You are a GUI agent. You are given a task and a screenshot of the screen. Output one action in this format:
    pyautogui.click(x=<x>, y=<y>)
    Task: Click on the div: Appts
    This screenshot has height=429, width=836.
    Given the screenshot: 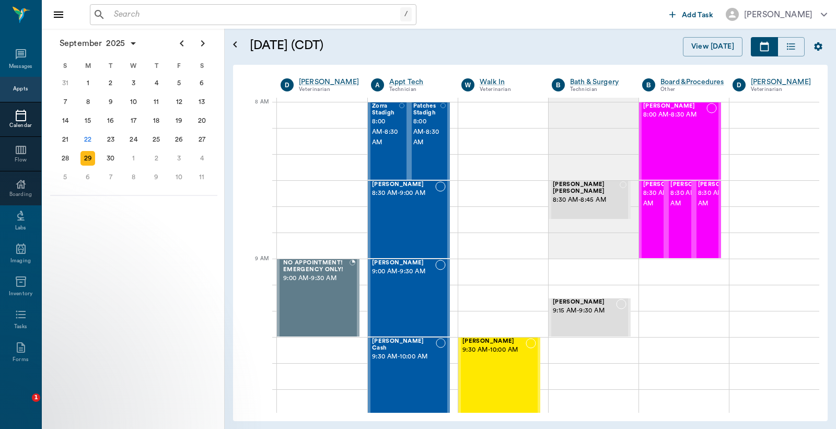 What is the action you would take?
    pyautogui.click(x=20, y=89)
    